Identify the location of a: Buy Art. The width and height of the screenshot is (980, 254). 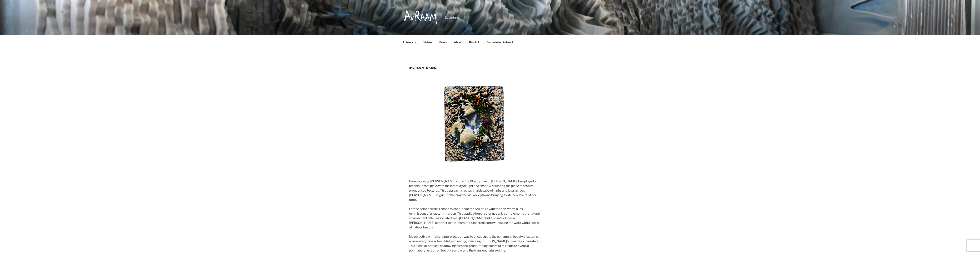
(474, 42).